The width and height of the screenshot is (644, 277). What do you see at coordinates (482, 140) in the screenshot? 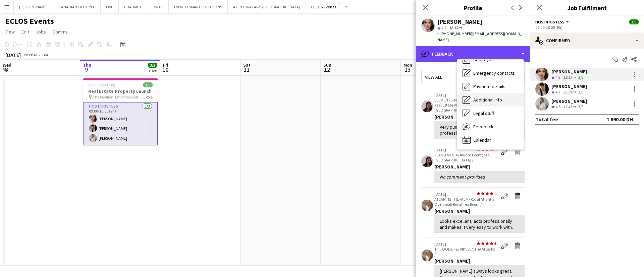
I see `span: Calendar` at bounding box center [482, 140].